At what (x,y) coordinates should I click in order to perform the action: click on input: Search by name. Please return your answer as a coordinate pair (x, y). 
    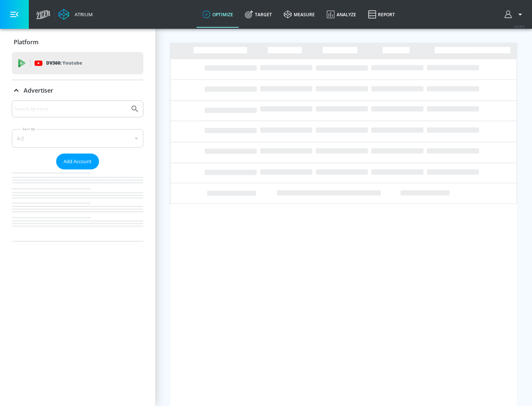
    Looking at the image, I should click on (70, 109).